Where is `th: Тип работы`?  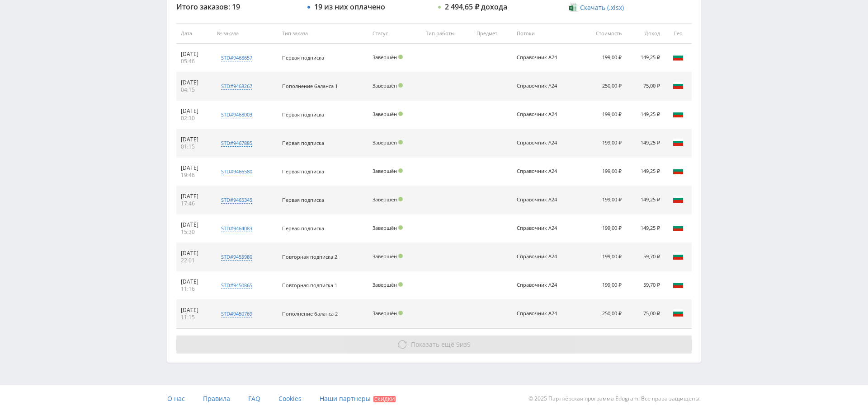
th: Тип работы is located at coordinates (446, 33).